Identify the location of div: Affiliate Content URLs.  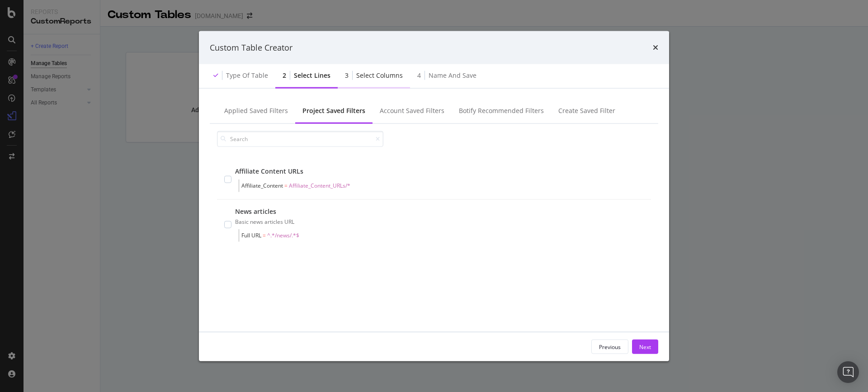
(269, 172).